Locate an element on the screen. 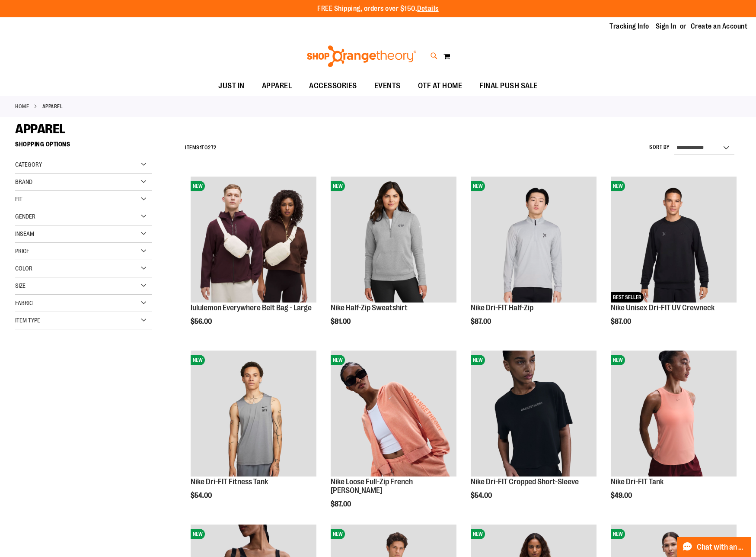 The height and width of the screenshot is (557, 756). img: Nike Dri-FIT Tank is located at coordinates (673, 413).